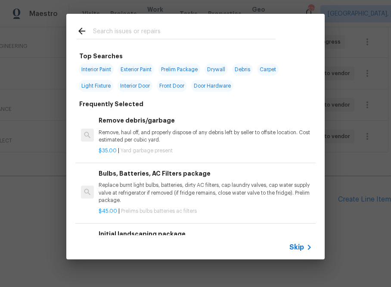 This screenshot has height=287, width=391. I want to click on span: Debris, so click(243, 69).